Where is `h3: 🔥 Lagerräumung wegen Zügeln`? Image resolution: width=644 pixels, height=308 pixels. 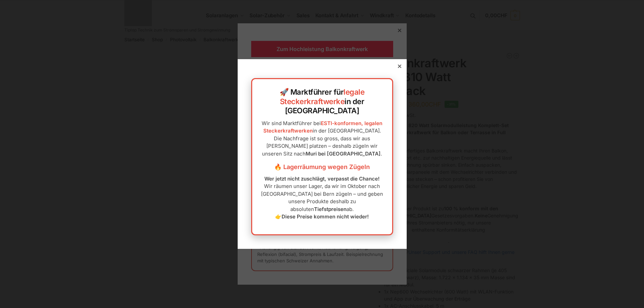
h3: 🔥 Lagerräumung wegen Zügeln is located at coordinates (322, 167).